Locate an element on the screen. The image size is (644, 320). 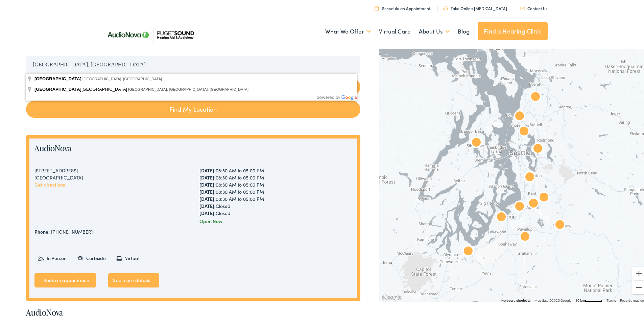
a: What We Offer is located at coordinates (348, 30).